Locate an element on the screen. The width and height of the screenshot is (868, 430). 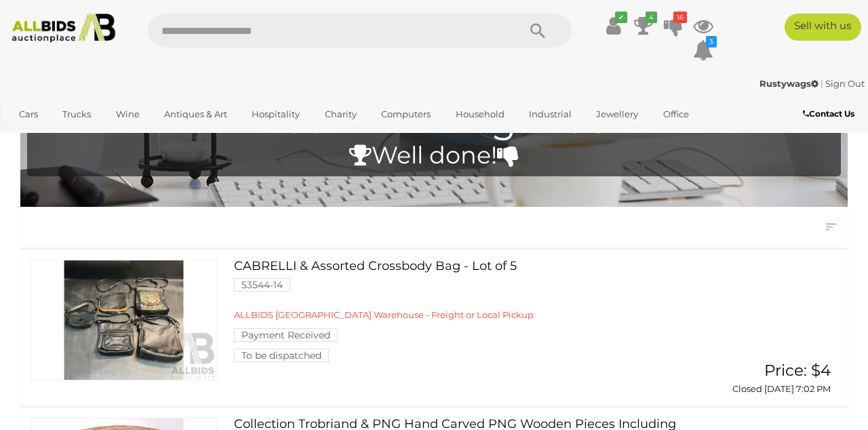
a: Contact Us is located at coordinates (830, 114).